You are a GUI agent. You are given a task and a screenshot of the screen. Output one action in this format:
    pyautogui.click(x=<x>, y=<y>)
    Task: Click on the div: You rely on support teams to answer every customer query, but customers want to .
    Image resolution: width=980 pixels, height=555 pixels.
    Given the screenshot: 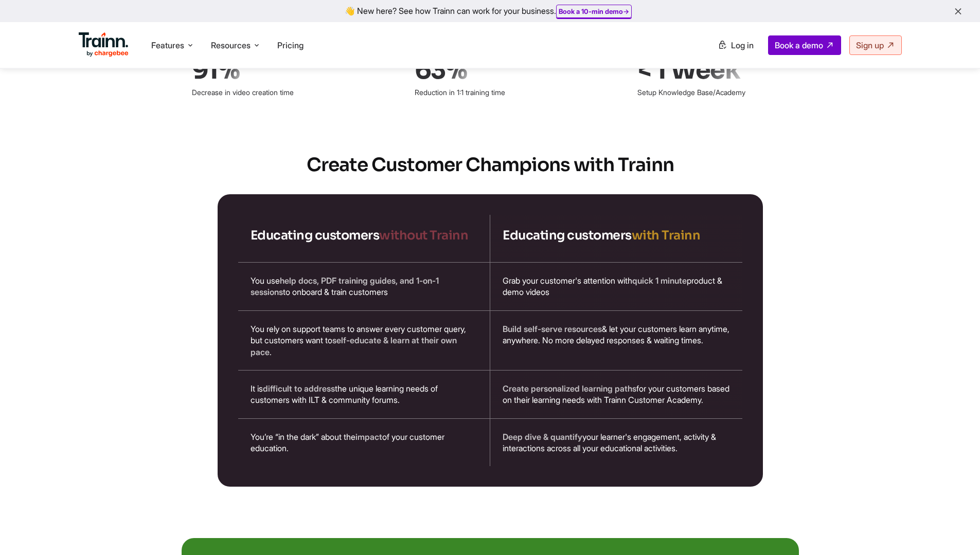 What is the action you would take?
    pyautogui.click(x=364, y=340)
    